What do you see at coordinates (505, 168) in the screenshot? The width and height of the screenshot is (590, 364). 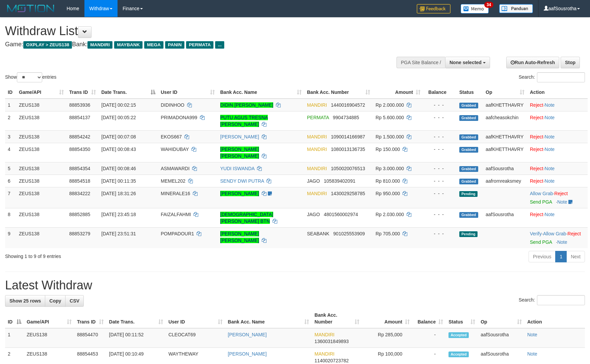 I see `td: aafSousrotha` at bounding box center [505, 168].